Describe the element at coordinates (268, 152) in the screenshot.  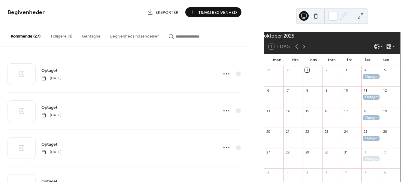
I see `div: 27` at that location.